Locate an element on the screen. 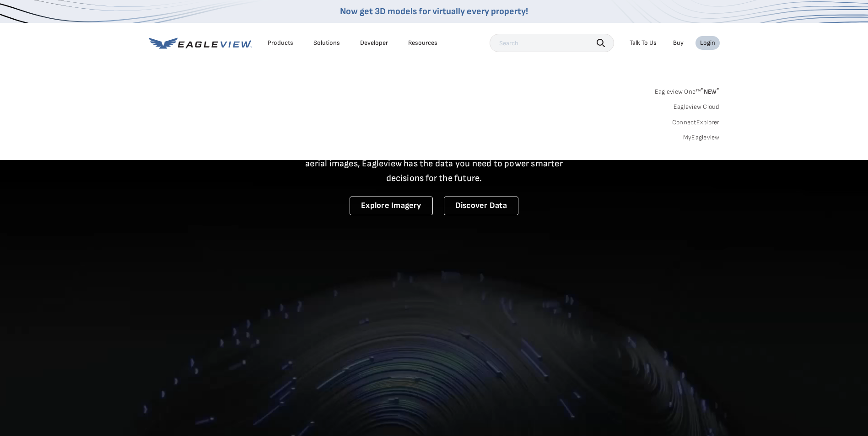  a: Discover Data is located at coordinates (481, 206).